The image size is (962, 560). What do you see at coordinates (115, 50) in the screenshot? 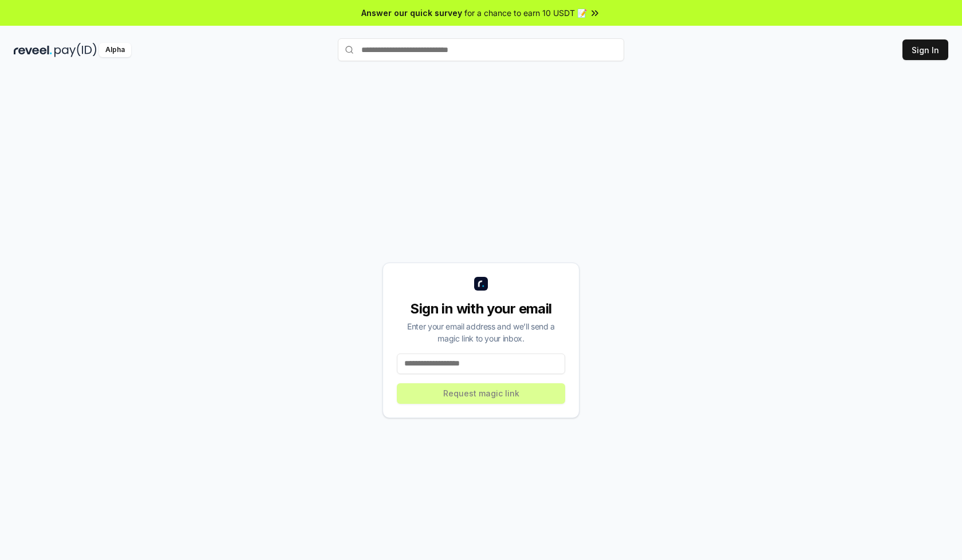
I see `div: Alpha` at bounding box center [115, 50].